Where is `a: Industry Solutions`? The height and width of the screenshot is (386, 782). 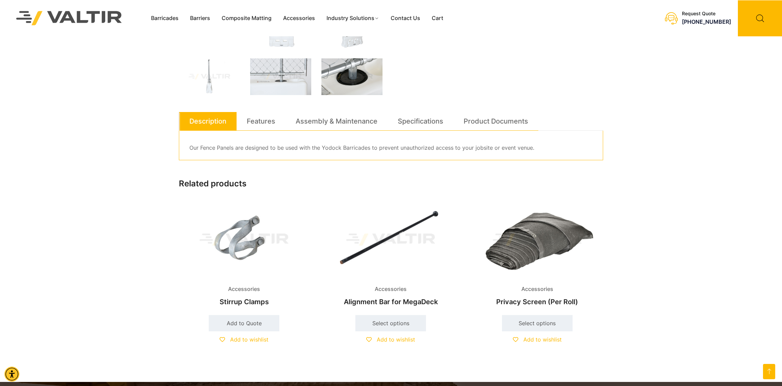
a: Industry Solutions is located at coordinates (353, 18).